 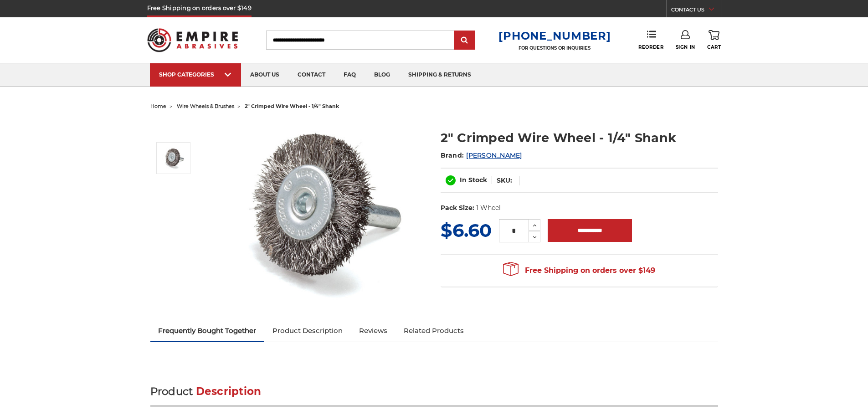 I want to click on dd: 1 Wheel, so click(x=489, y=208).